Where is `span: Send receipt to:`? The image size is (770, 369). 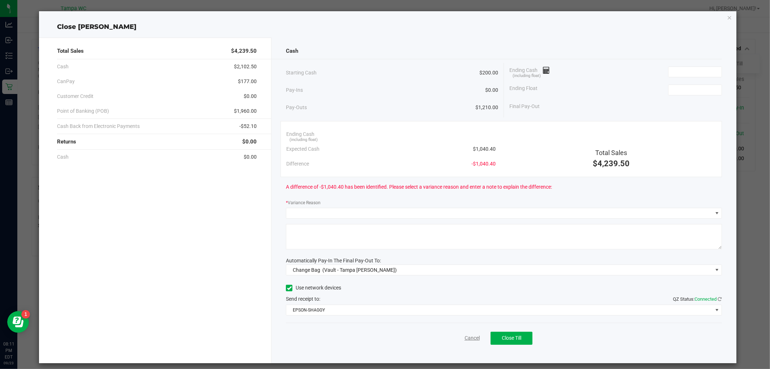 span: Send receipt to: is located at coordinates (303, 299).